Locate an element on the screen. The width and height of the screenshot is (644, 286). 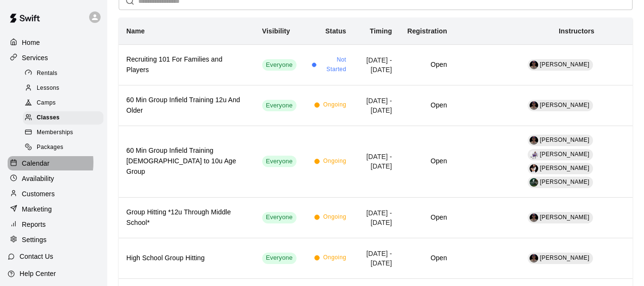
a: Availability is located at coordinates (53, 178).